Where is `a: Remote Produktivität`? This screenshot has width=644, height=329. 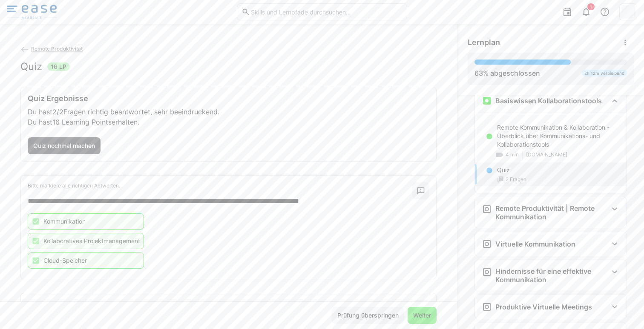 a: Remote Produktivität is located at coordinates (52, 48).